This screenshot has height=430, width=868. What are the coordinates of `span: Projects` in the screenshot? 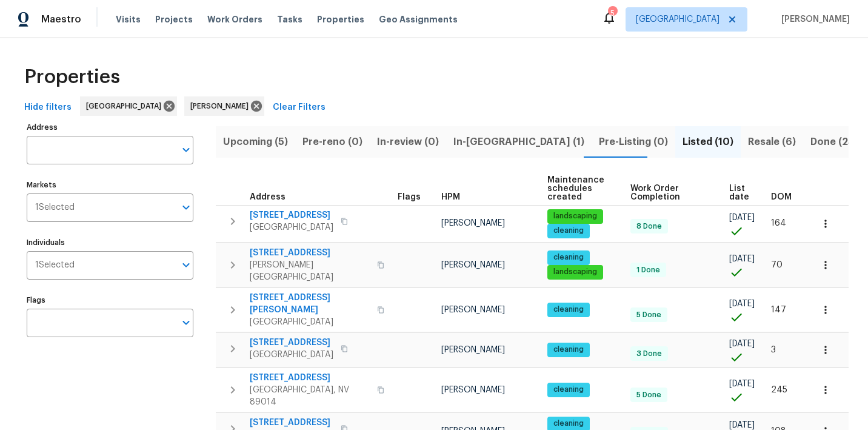 It's located at (174, 19).